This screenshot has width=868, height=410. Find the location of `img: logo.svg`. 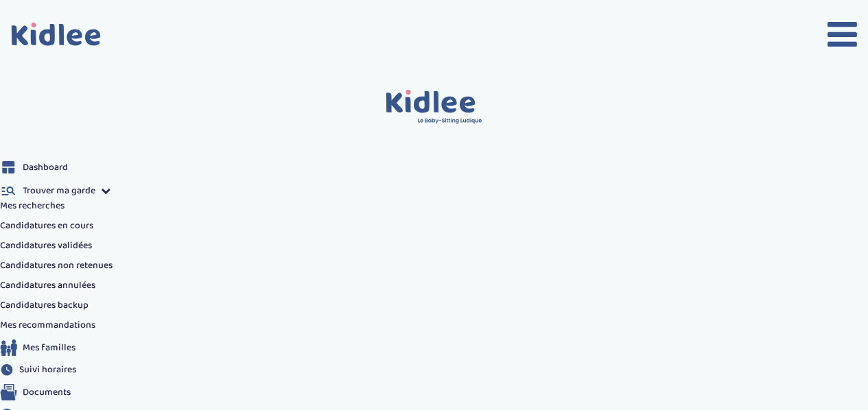

img: logo.svg is located at coordinates (434, 107).